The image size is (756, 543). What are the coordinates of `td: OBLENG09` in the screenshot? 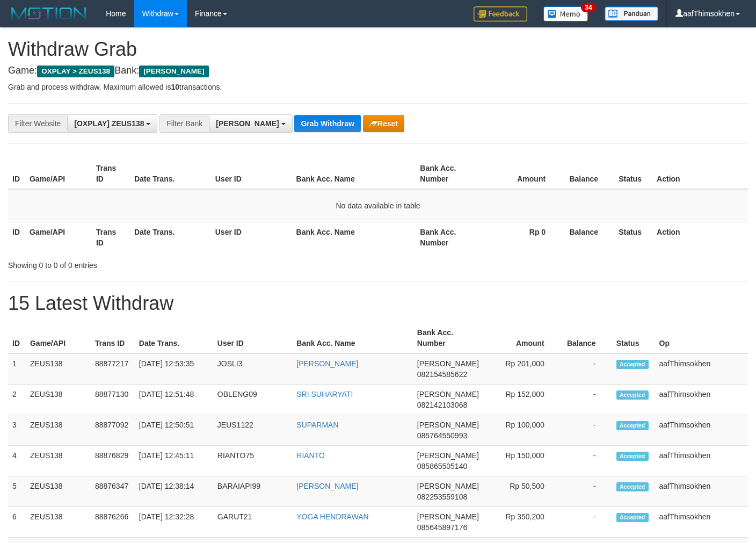 It's located at (253, 400).